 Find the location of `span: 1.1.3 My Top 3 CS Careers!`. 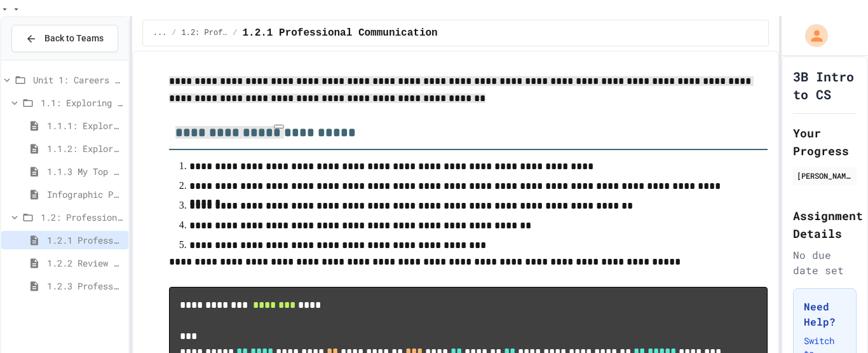

span: 1.1.3 My Top 3 CS Careers! is located at coordinates (86, 171).